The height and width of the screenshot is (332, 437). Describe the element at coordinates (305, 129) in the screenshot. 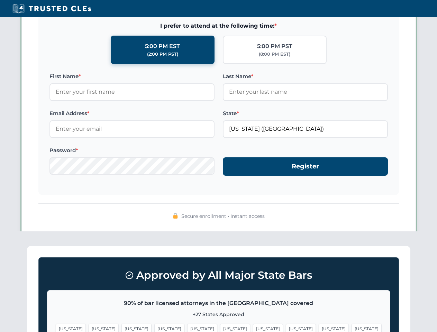

I see `input: Florida (FL)` at that location.